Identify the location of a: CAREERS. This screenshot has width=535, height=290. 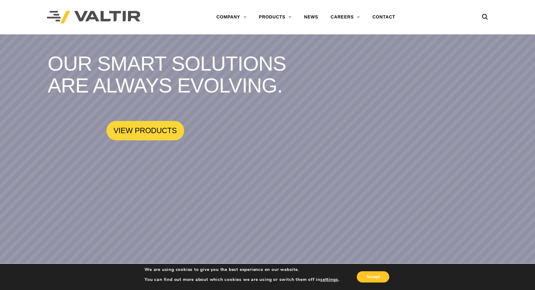
(345, 17).